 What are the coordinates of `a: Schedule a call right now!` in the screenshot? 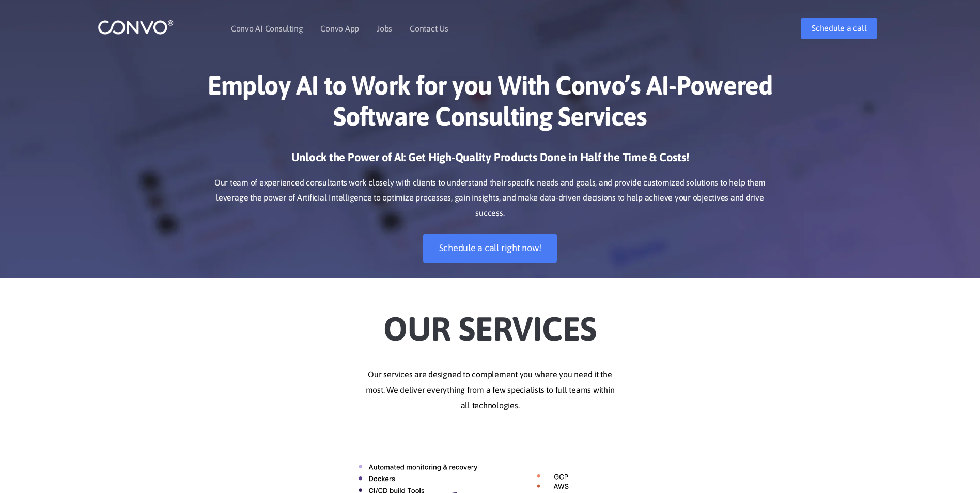 It's located at (490, 248).